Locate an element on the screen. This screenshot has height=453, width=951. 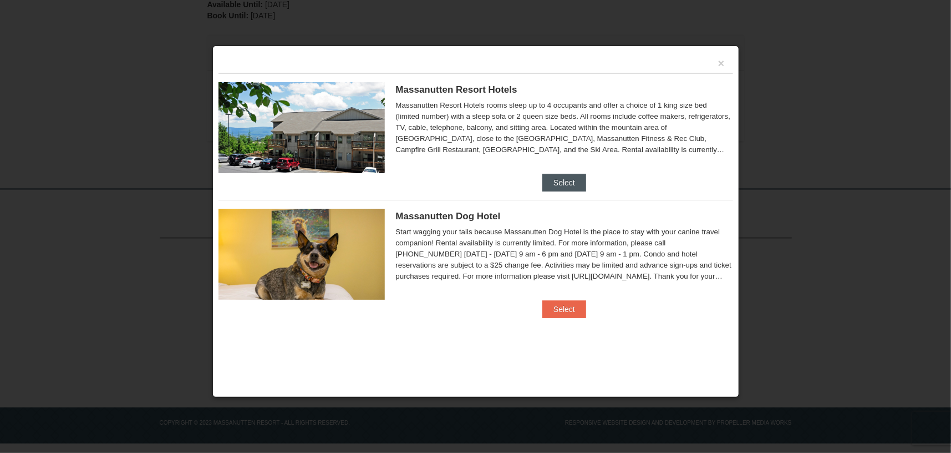
div: Start wagging your tails because Massanutten Dog Hotel is the place to stay with your canine trav... is located at coordinates (565, 254).